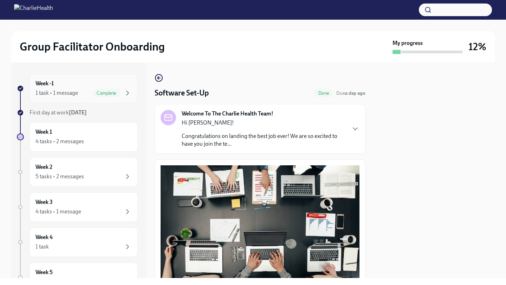 The height and width of the screenshot is (285, 506). Describe the element at coordinates (44, 238) in the screenshot. I see `h6: Week 4` at that location.